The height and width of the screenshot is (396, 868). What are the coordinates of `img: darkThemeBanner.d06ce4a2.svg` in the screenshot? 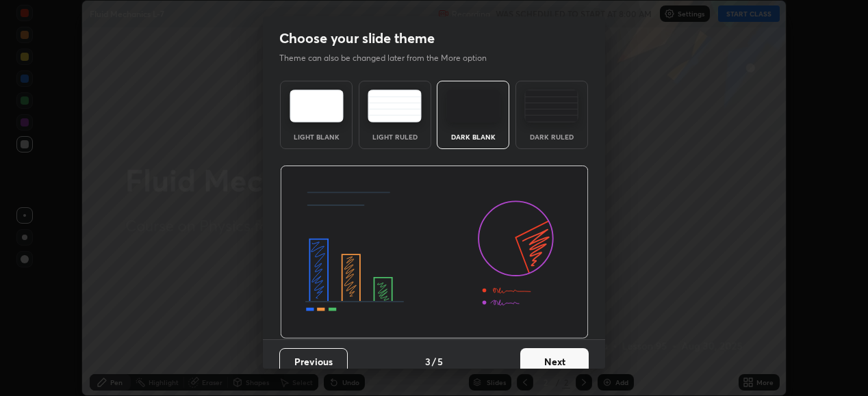 It's located at (434, 253).